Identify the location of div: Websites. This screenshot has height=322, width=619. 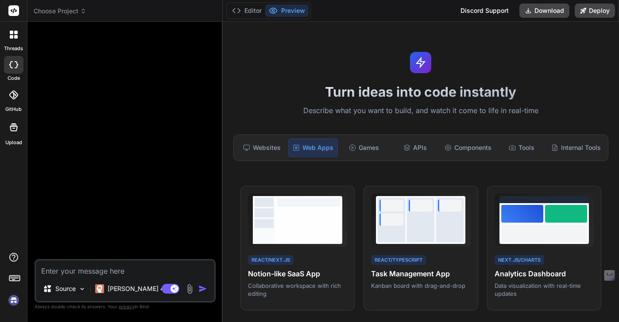
(262, 148).